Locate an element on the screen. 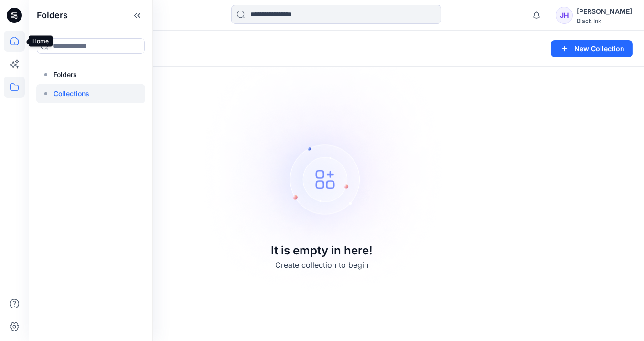 The image size is (644, 341). button: New Collection is located at coordinates (592, 49).